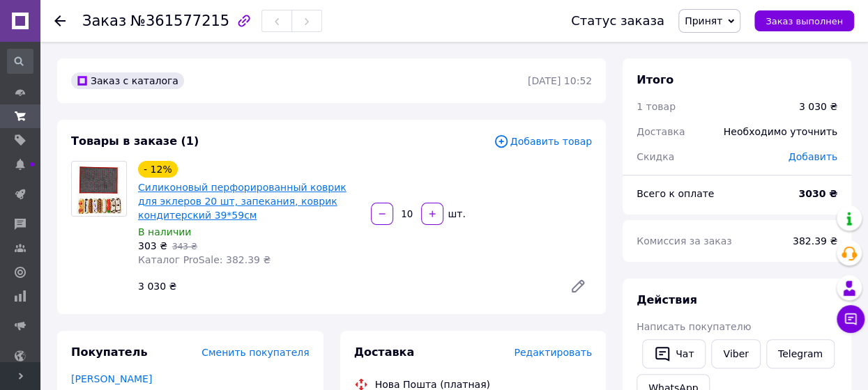 Image resolution: width=868 pixels, height=390 pixels. I want to click on div: - 12%, so click(158, 169).